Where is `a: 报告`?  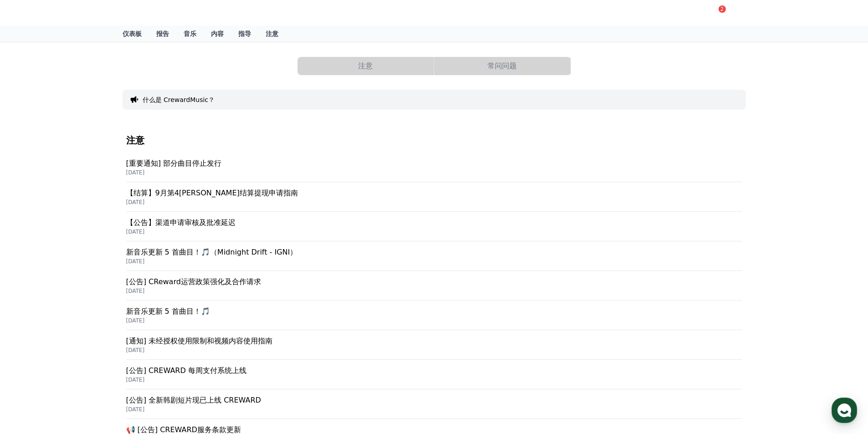 a: 报告 is located at coordinates (163, 34).